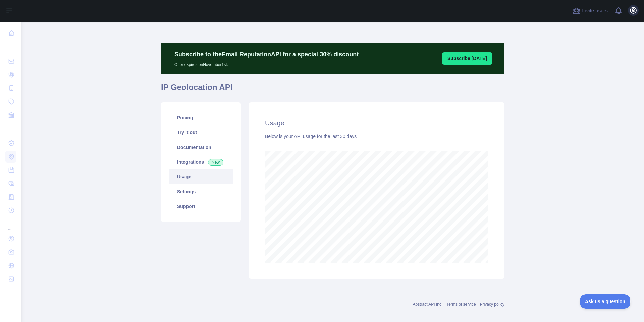  What do you see at coordinates (333, 90) in the screenshot?
I see `h1: IP Geolocation API` at bounding box center [333, 90].